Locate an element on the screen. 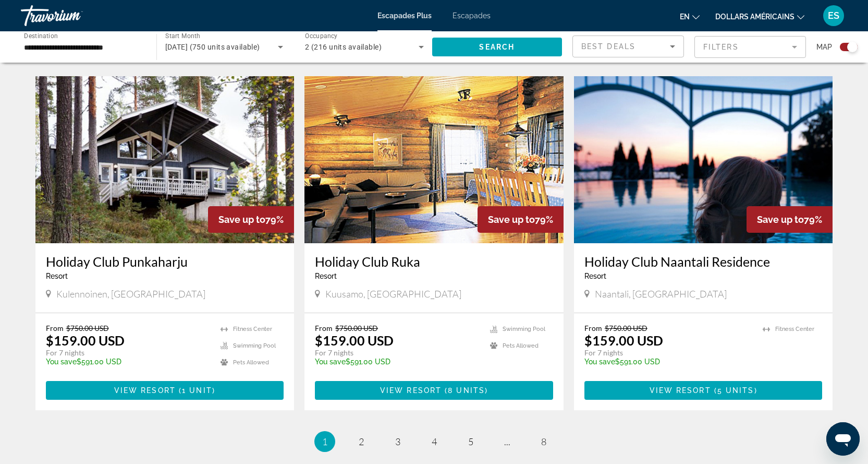 The width and height of the screenshot is (868, 464). a: Escapades is located at coordinates (471, 16).